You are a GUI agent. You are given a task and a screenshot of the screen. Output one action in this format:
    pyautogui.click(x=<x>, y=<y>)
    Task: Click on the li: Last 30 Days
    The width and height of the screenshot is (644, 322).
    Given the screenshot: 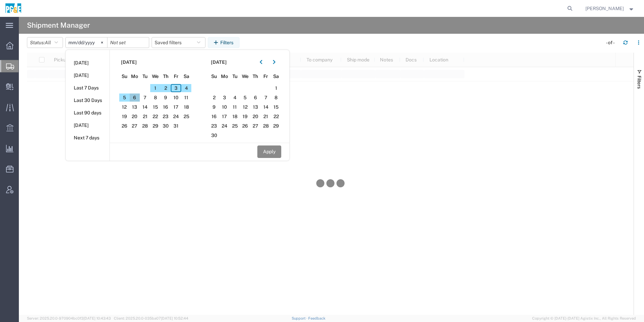 What is the action you would take?
    pyautogui.click(x=87, y=100)
    